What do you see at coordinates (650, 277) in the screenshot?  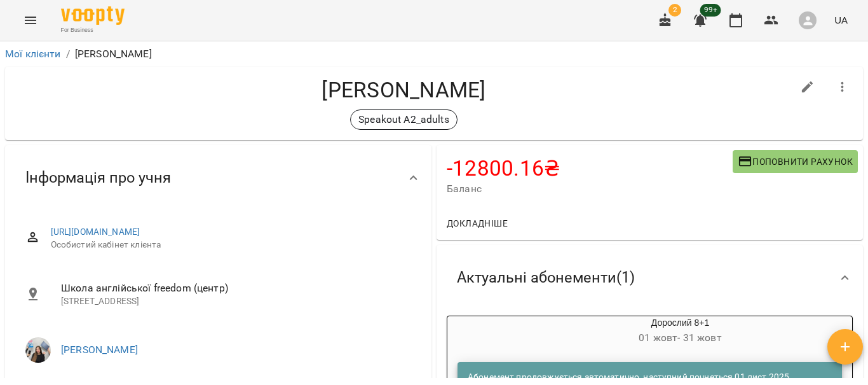 I see `div: Актуальні абонементи(1)` at bounding box center [650, 277].